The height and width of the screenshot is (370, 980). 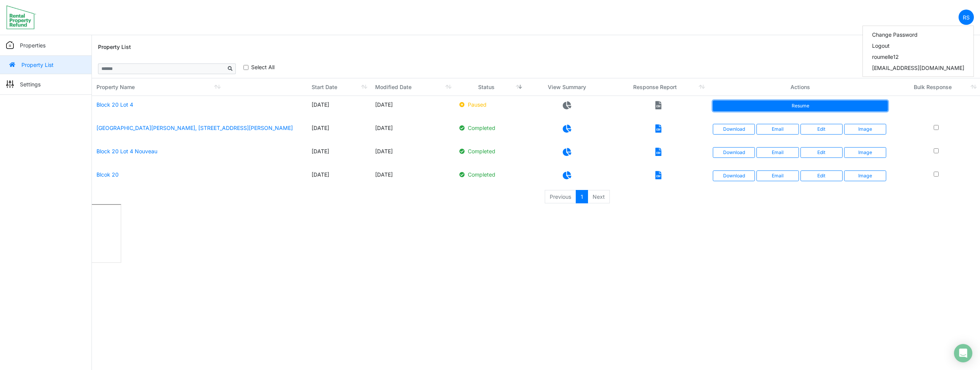 What do you see at coordinates (658, 87) in the screenshot?
I see `th: Response Report: activate to sort column ascending` at bounding box center [658, 87].